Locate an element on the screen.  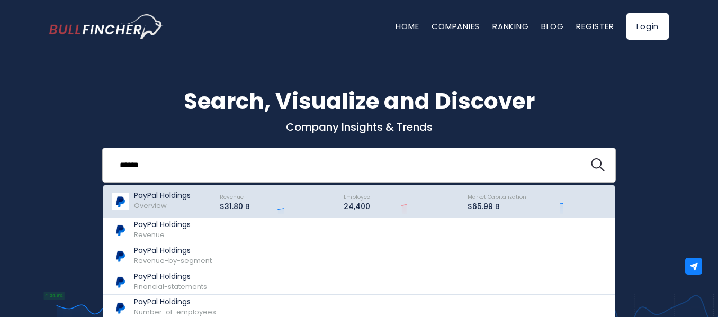
img: logo_orange.svg is located at coordinates (21, 21).